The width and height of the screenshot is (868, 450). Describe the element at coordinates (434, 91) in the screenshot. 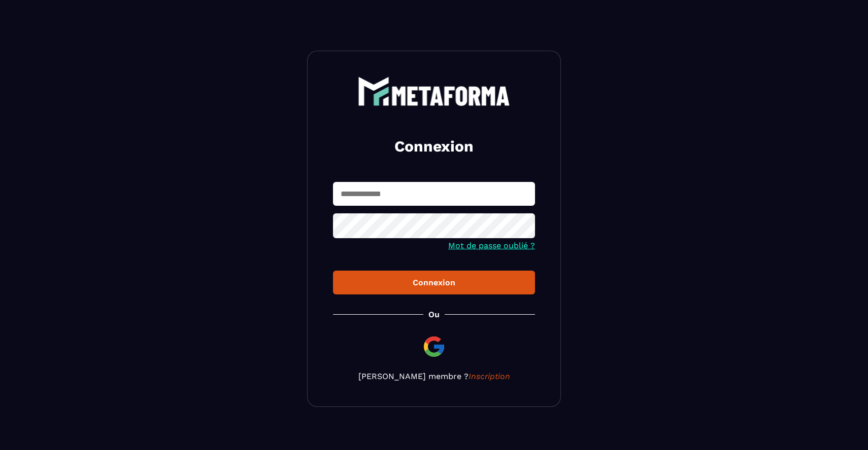

I see `img: logo` at that location.